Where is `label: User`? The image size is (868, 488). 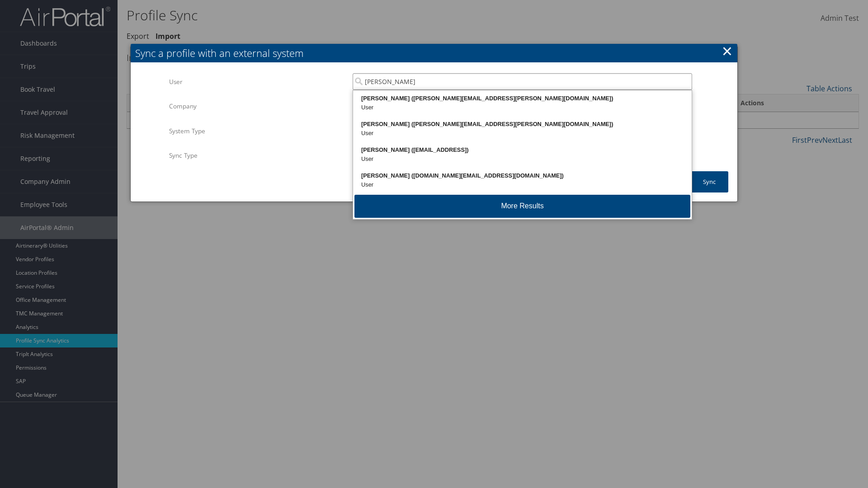
label: User is located at coordinates (258, 82).